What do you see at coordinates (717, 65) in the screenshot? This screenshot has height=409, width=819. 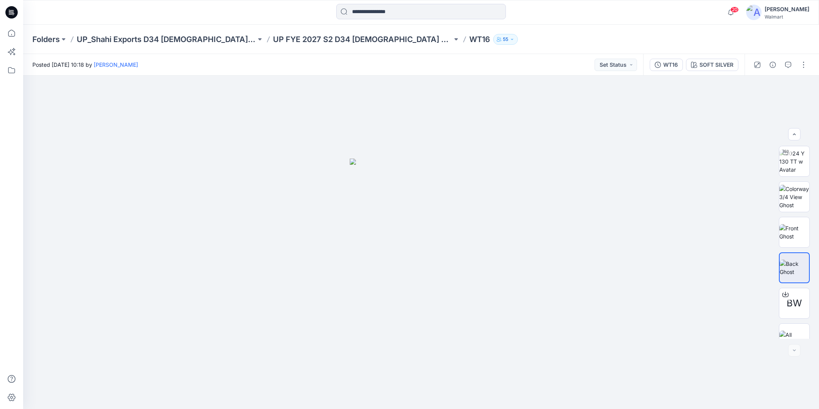 I see `div: SOFT SILVER` at bounding box center [717, 65].